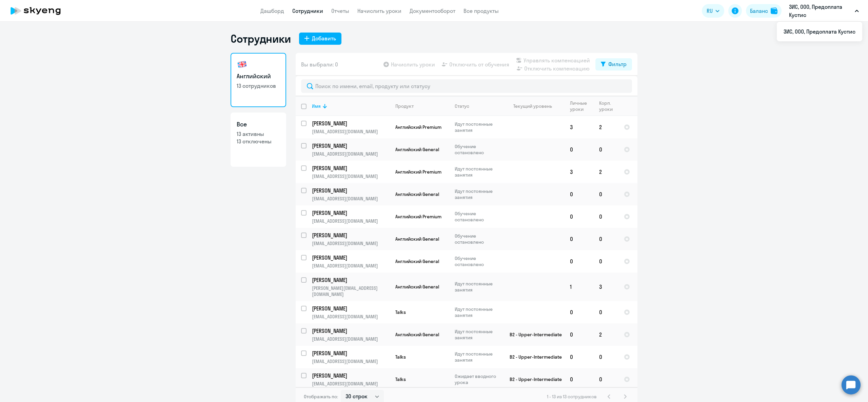  Describe the element at coordinates (758, 11) in the screenshot. I see `div: Баланс` at that location.